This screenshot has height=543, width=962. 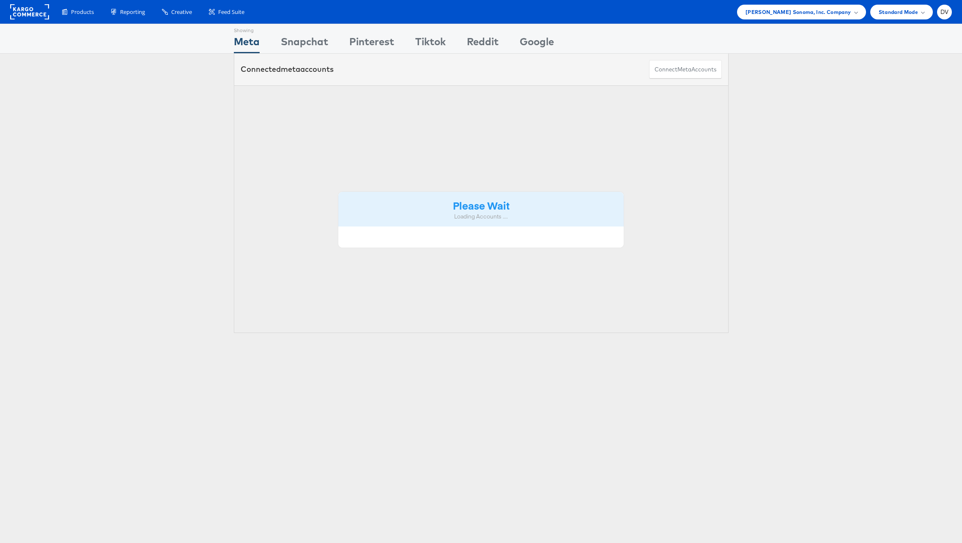 What do you see at coordinates (304, 44) in the screenshot?
I see `div: Snapchat` at bounding box center [304, 44].